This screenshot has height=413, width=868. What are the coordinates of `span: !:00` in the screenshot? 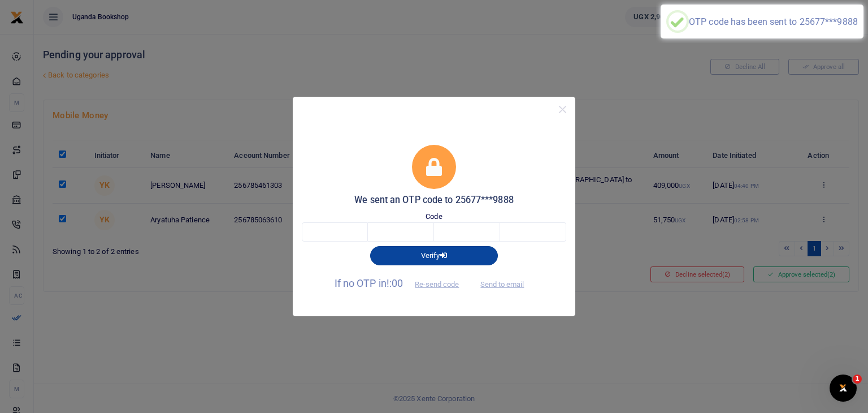 It's located at (394, 283).